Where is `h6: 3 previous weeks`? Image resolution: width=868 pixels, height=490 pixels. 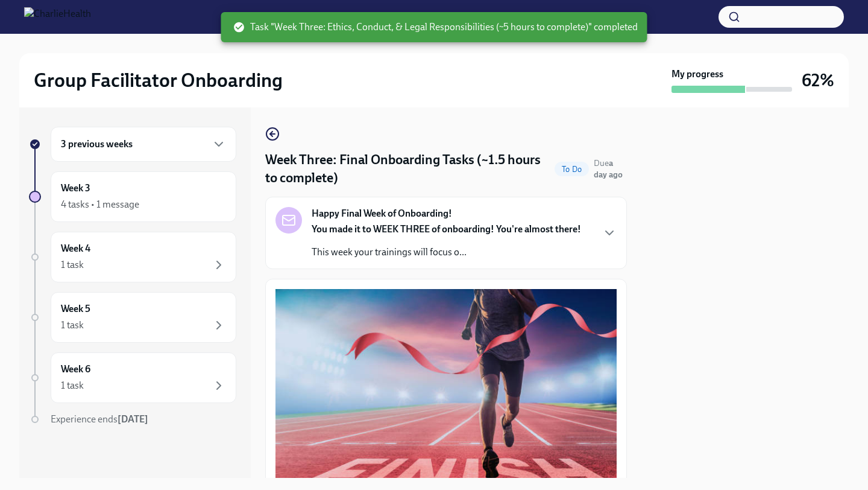 h6: 3 previous weeks is located at coordinates (96, 144).